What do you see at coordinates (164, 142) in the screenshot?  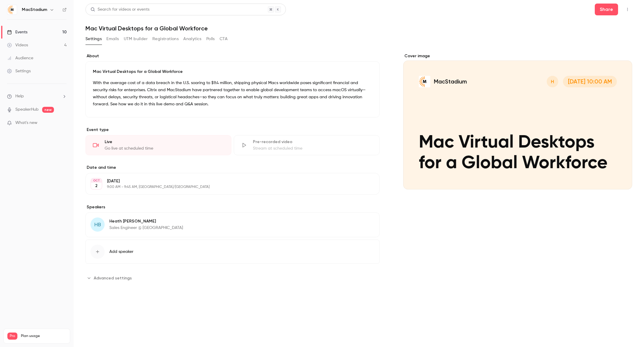 I see `div: Live` at bounding box center [164, 142].